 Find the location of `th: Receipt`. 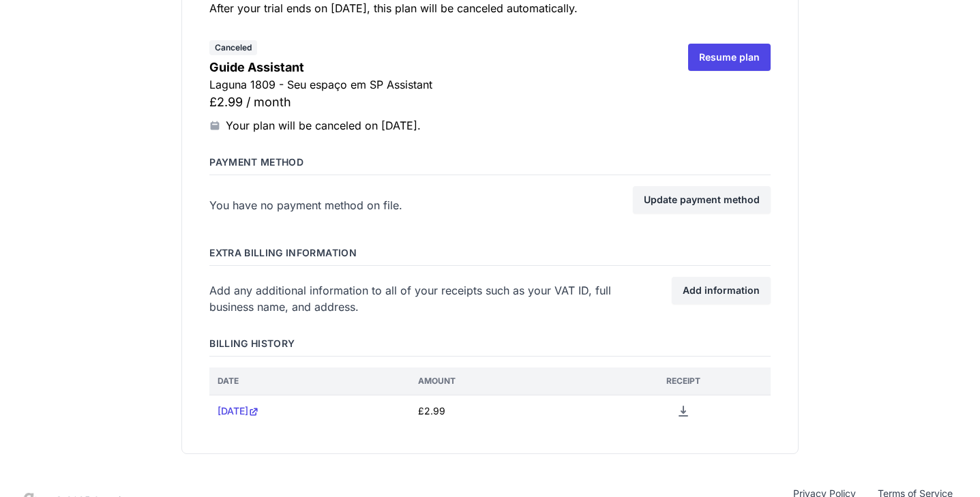

th: Receipt is located at coordinates (683, 381).